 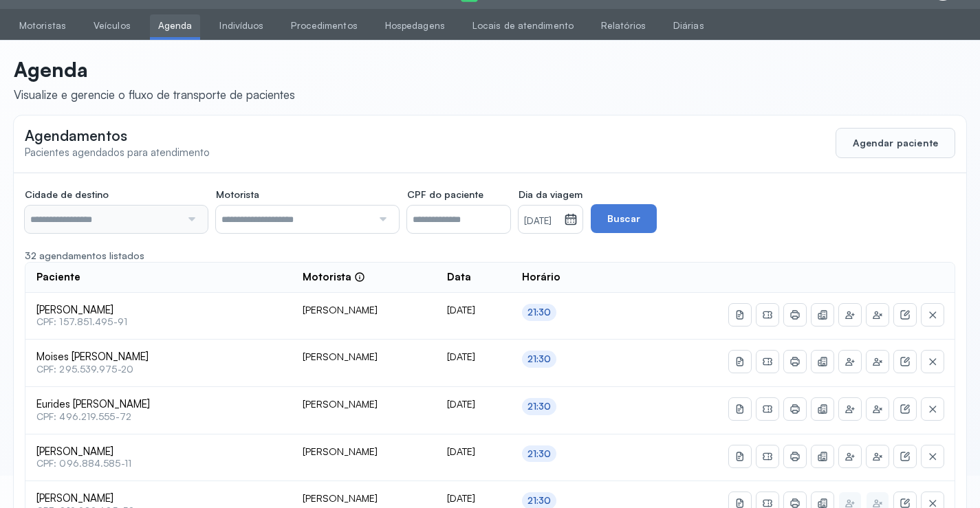 What do you see at coordinates (67, 195) in the screenshot?
I see `span: Cidade de destino` at bounding box center [67, 195].